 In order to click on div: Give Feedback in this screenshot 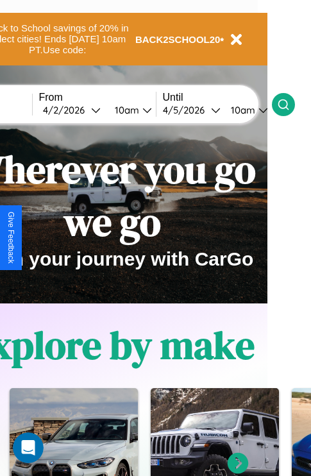, I will do `click(11, 237)`.